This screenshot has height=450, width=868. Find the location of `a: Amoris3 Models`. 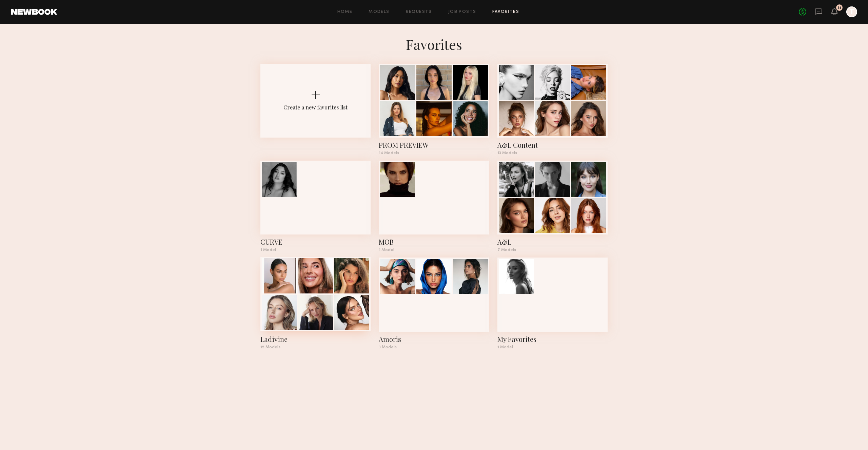

a: Amoris3 Models is located at coordinates (434, 304).